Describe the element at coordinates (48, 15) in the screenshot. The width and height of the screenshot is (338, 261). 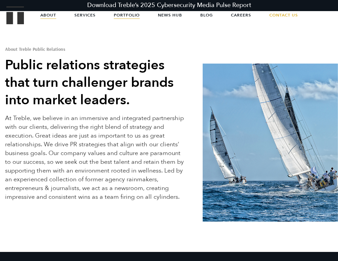
I see `a: About` at that location.